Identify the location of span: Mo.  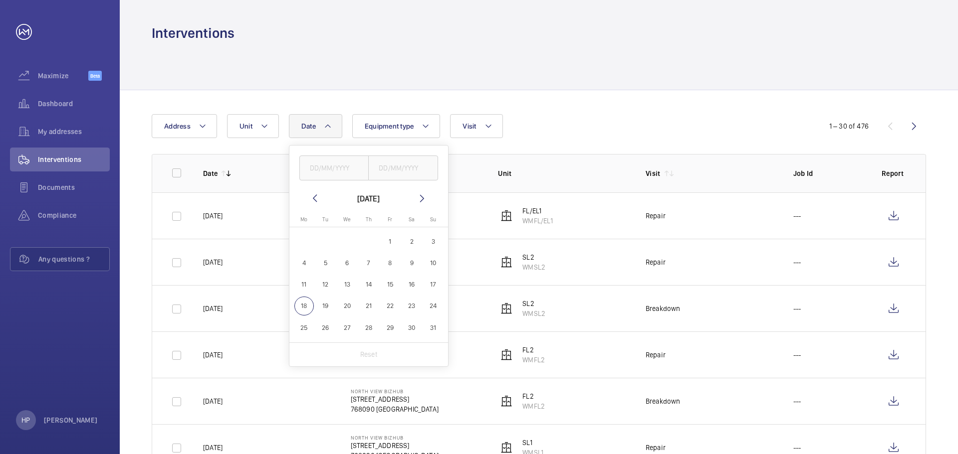
(304, 220).